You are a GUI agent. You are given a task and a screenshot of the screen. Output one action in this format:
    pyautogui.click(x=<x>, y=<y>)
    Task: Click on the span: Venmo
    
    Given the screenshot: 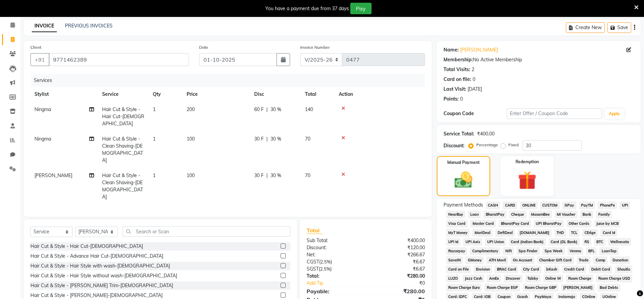 What is the action you would take?
    pyautogui.click(x=575, y=250)
    